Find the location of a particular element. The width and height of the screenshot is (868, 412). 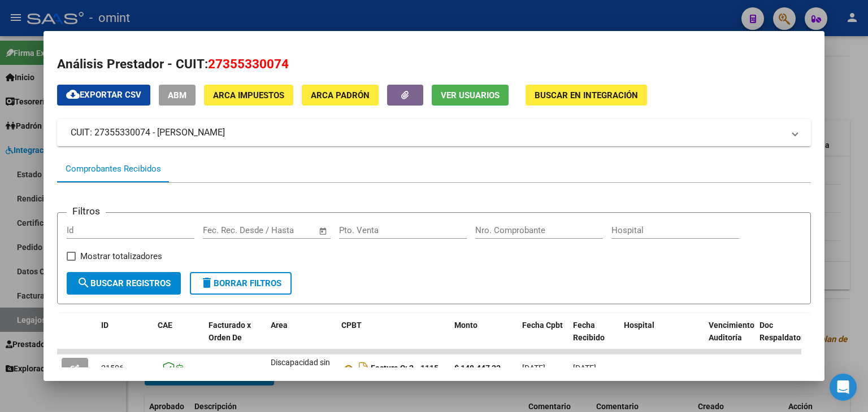

span: Doc Respaldatoria is located at coordinates (785, 332).